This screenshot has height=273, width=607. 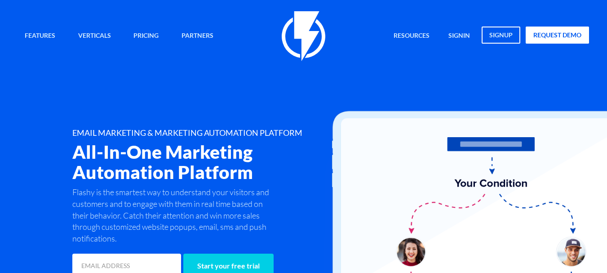 What do you see at coordinates (208, 133) in the screenshot?
I see `h1: EMAIL MARKETING & MARKETING AUTOMATION PLATFORM` at bounding box center [208, 133].